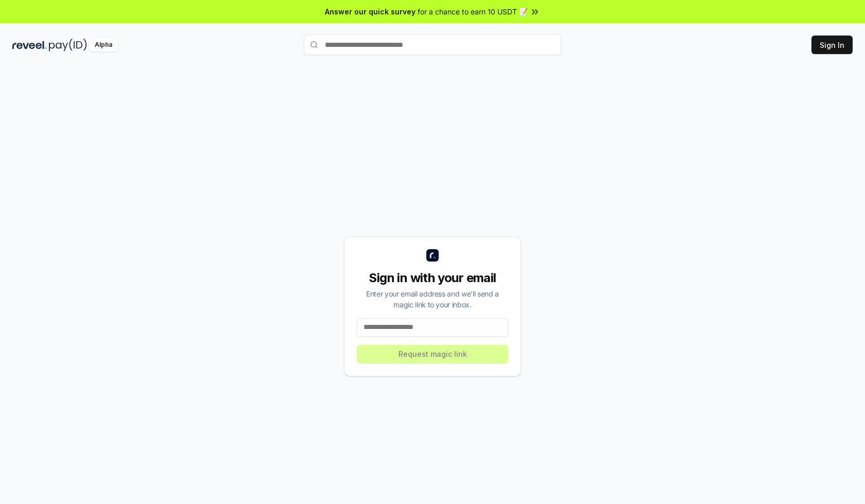  Describe the element at coordinates (433, 278) in the screenshot. I see `div: Sign in with your email` at that location.